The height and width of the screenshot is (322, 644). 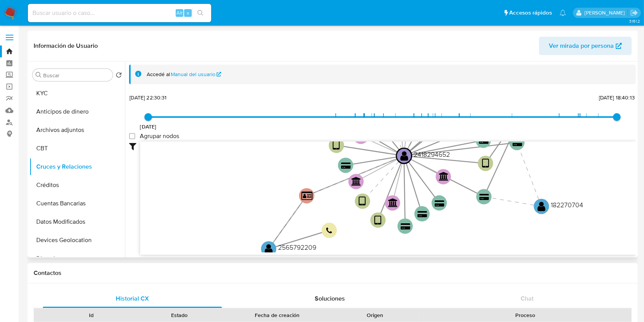 I want to click on span: Chat, so click(x=528, y=298).